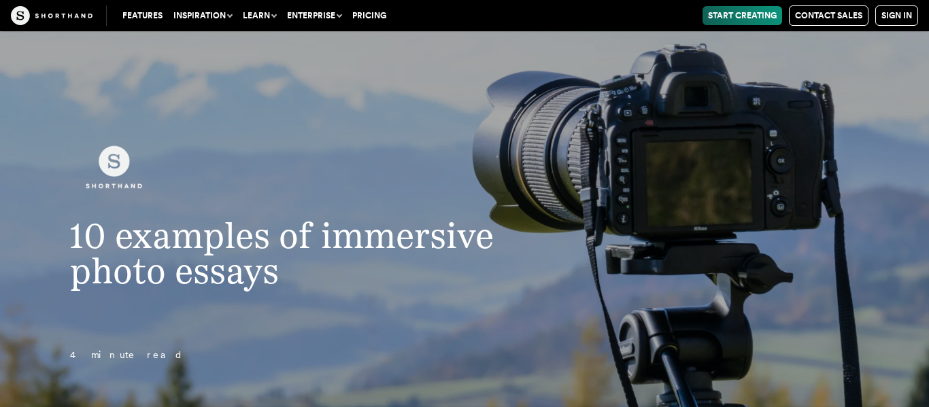  Describe the element at coordinates (288, 254) in the screenshot. I see `h1: 10 examples of immersive photo essays` at that location.